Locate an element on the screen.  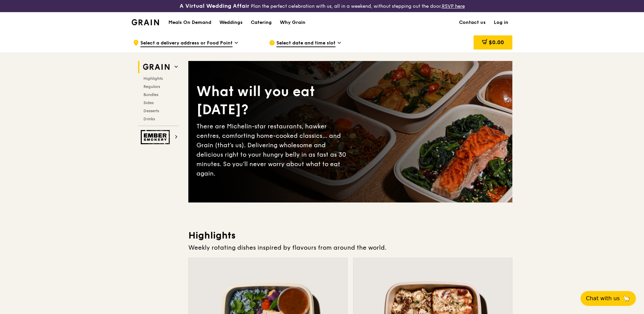
div: Why Grain is located at coordinates (293, 23).